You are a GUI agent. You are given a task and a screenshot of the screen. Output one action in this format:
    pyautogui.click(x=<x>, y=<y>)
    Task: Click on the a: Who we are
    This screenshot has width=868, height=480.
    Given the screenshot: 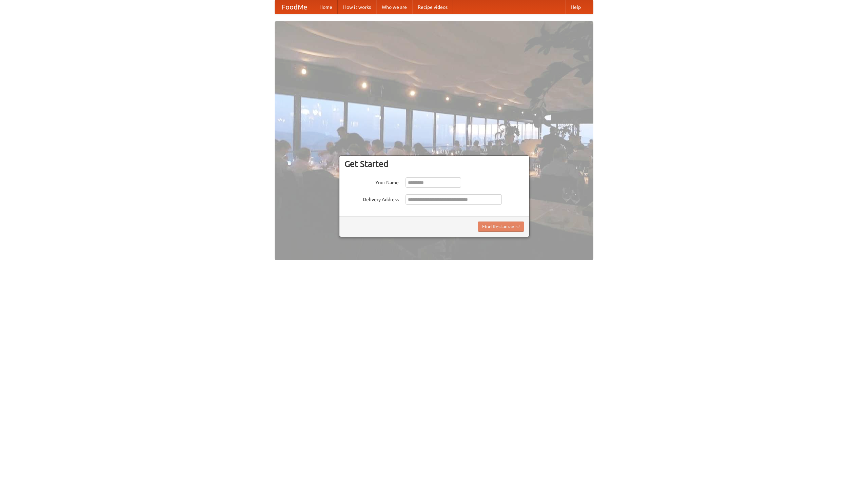 What is the action you would take?
    pyautogui.click(x=394, y=7)
    